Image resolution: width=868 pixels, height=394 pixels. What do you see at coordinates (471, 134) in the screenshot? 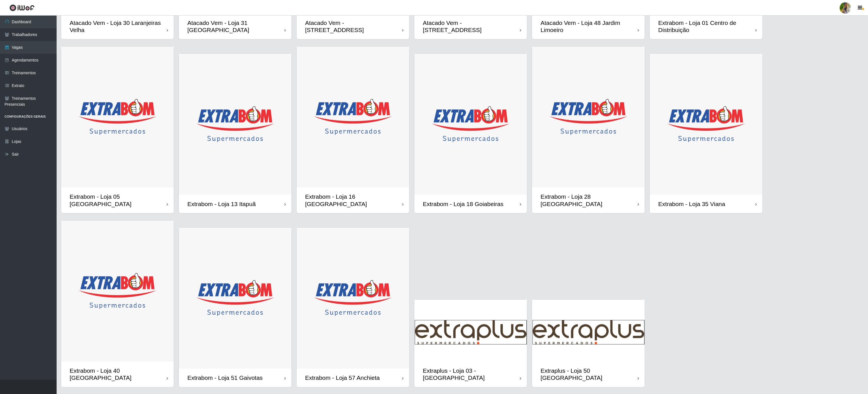
I see `a: Extrabom - Loja 18 Goiabeiras` at bounding box center [471, 134].